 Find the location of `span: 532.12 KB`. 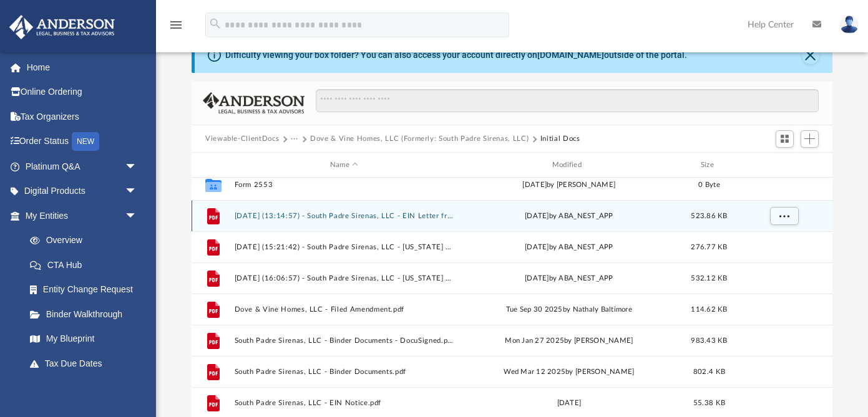

span: 532.12 KB is located at coordinates (709, 278).